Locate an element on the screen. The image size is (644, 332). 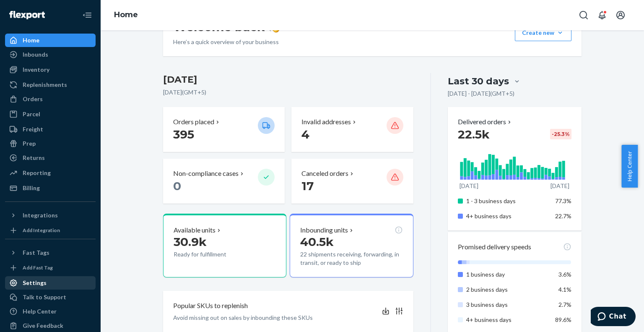
span: 2.7% is located at coordinates (565, 304).